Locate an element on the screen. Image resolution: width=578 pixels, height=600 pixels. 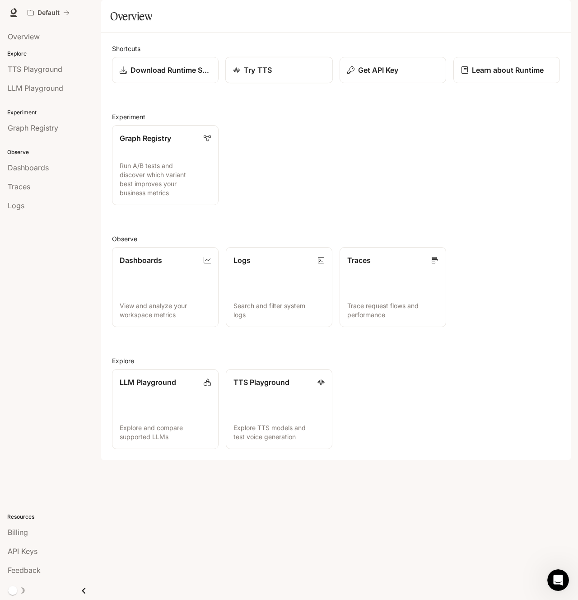
h1: Overview is located at coordinates (131, 16).